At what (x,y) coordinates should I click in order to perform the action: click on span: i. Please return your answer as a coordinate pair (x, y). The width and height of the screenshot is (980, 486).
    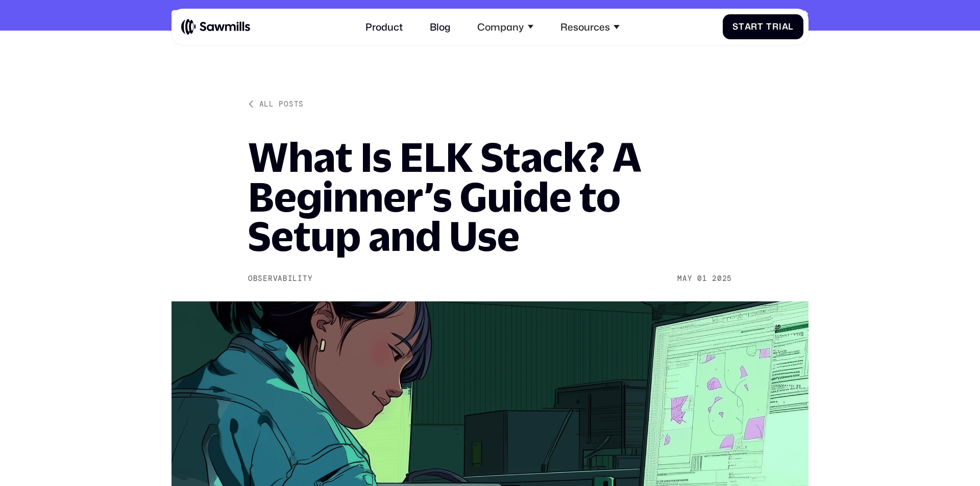
    Looking at the image, I should click on (781, 26).